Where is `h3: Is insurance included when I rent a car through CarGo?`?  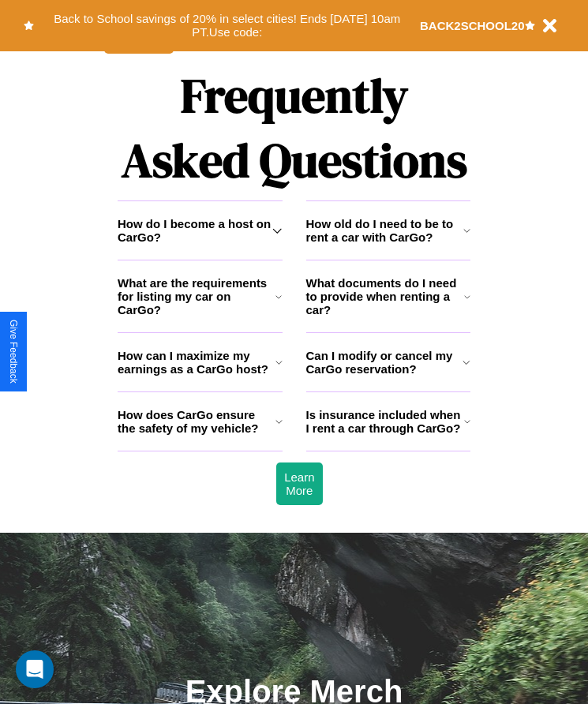
h3: Is insurance included when I rent a car through CarGo? is located at coordinates (385, 421).